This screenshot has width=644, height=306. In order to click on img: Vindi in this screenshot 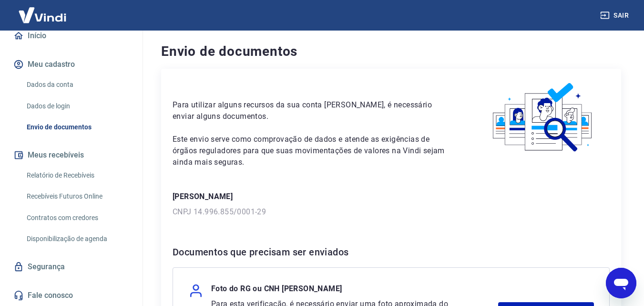, I will do `click(43, 15)`.